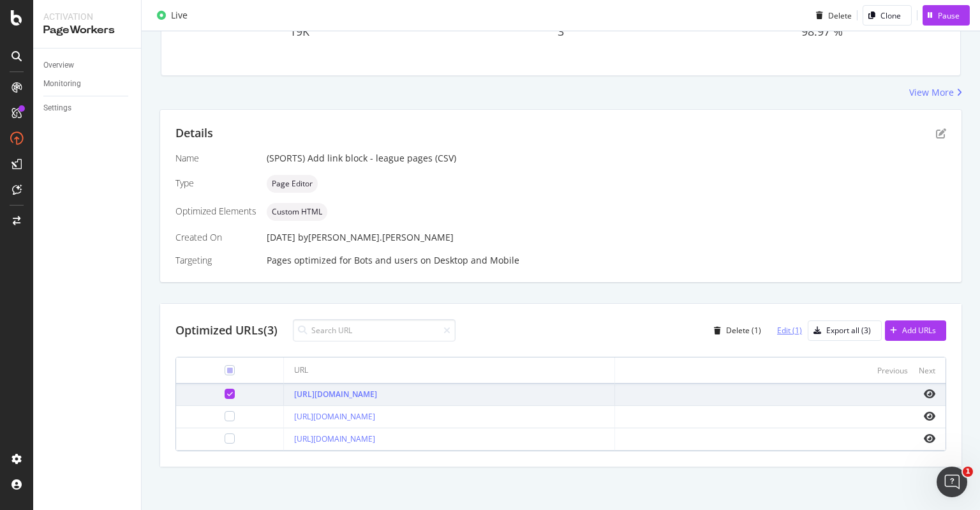 This screenshot has height=510, width=980. What do you see at coordinates (57, 108) in the screenshot?
I see `div: Settings` at bounding box center [57, 108].